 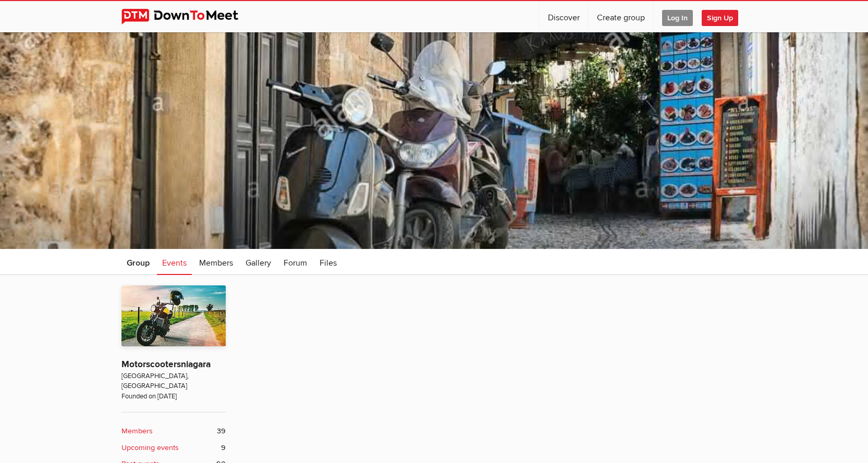 I want to click on img: DownToMeet, so click(x=187, y=16).